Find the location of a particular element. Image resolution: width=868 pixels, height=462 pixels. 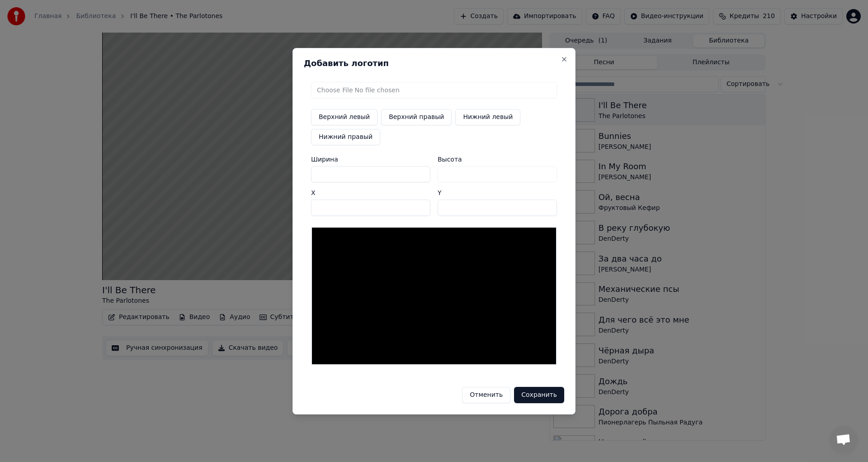

label: X is located at coordinates (371, 193).